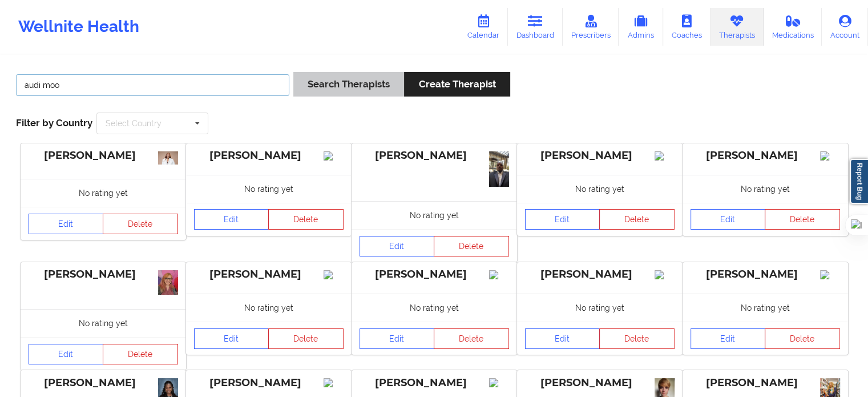 The height and width of the screenshot is (397, 868). I want to click on a: Coaches, so click(687, 27).